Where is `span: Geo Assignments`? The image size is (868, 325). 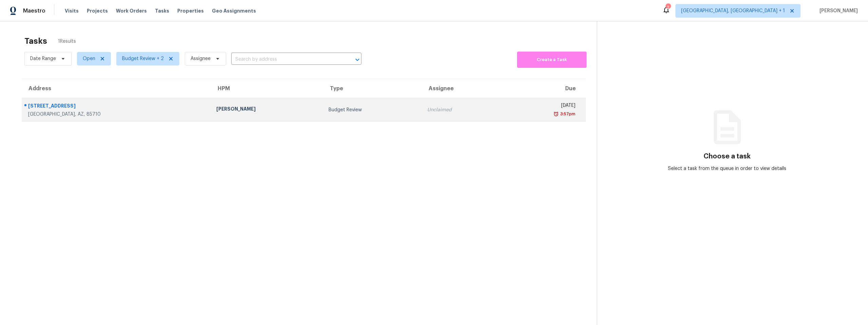
span: Geo Assignments is located at coordinates (234, 11).